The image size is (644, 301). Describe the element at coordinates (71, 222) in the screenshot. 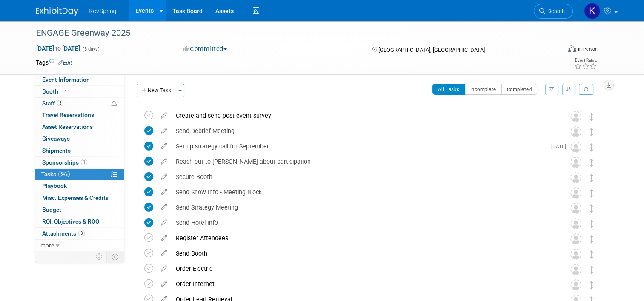

I see `span: ROI, Objectives & ROO` at that location.